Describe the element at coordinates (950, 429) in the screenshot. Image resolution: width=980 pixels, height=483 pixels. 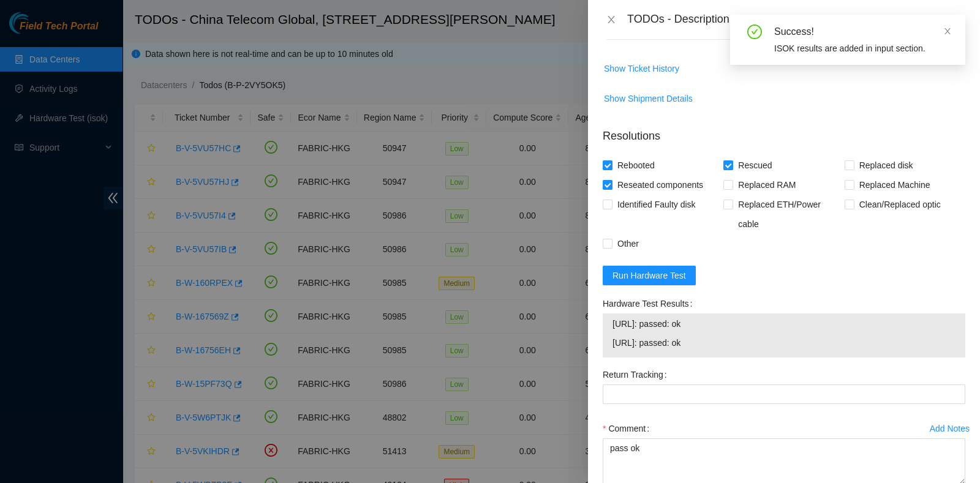
I see `button: Add Notes` at that location.